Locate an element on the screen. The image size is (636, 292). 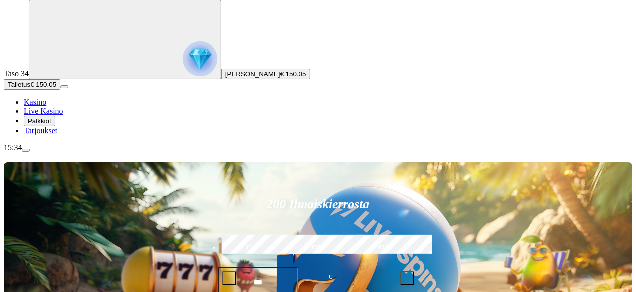
span: 15:34 is located at coordinates (13, 147).